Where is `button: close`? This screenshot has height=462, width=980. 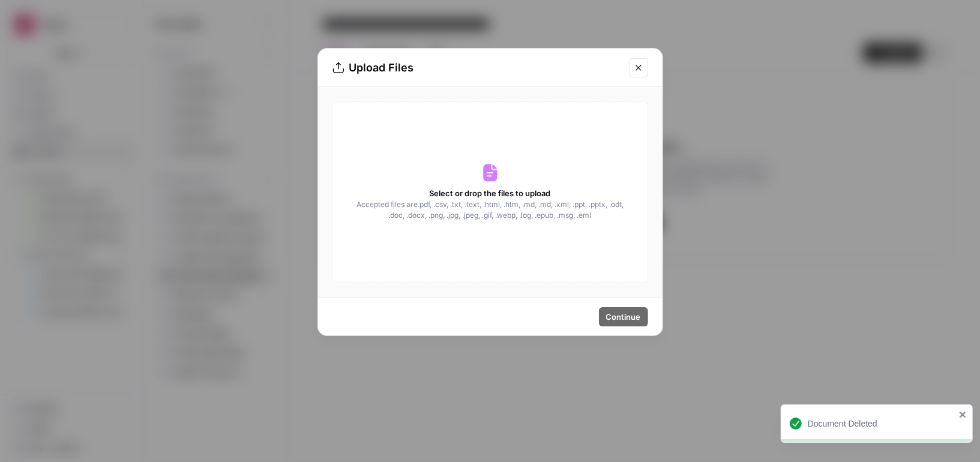 button: close is located at coordinates (963, 415).